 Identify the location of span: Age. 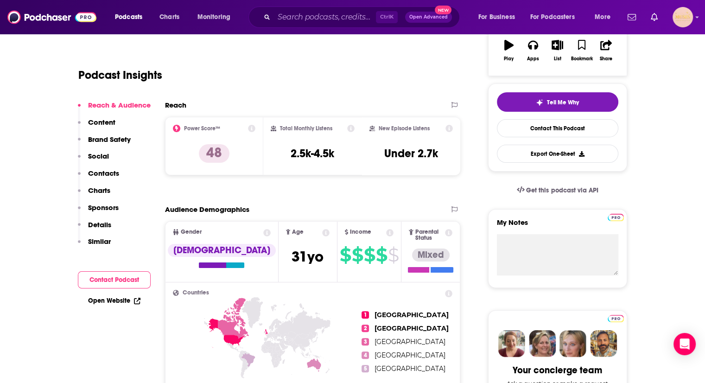
(298, 232).